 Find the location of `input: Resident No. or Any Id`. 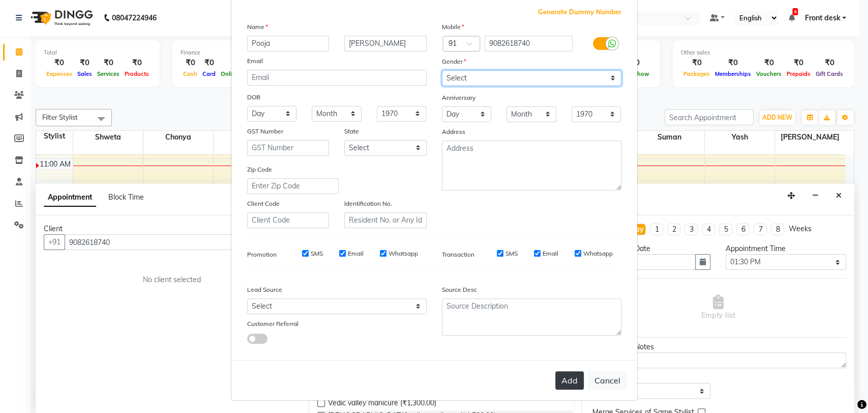

input: Resident No. or Any Id is located at coordinates (386, 220).